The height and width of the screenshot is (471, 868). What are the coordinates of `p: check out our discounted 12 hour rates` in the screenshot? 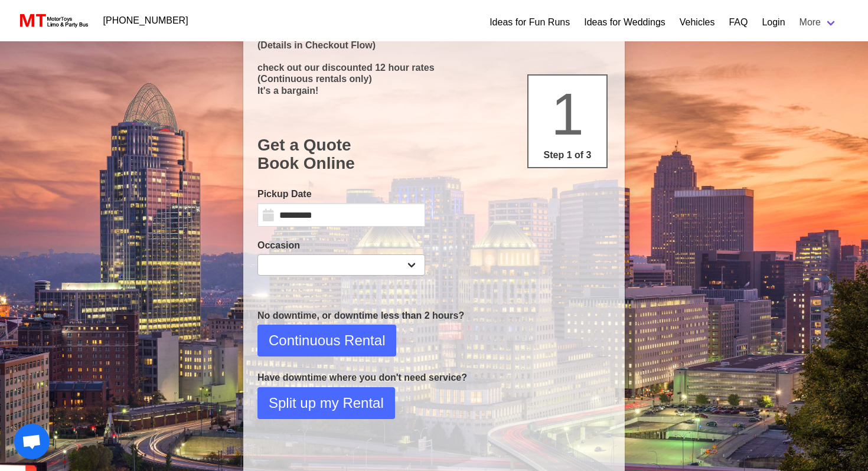 It's located at (434, 67).